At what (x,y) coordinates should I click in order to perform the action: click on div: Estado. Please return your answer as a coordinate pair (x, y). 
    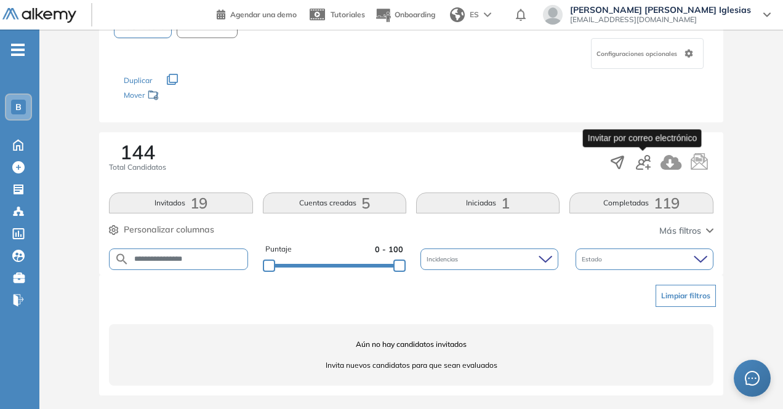
    Looking at the image, I should click on (645, 259).